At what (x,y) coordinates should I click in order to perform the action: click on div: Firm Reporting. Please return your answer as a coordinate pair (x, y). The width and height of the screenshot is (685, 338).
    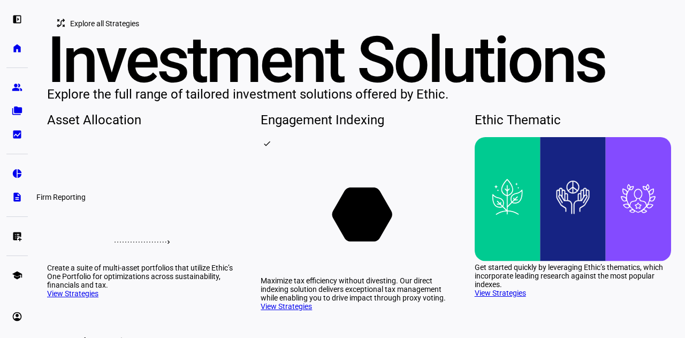
    Looking at the image, I should click on (61, 197).